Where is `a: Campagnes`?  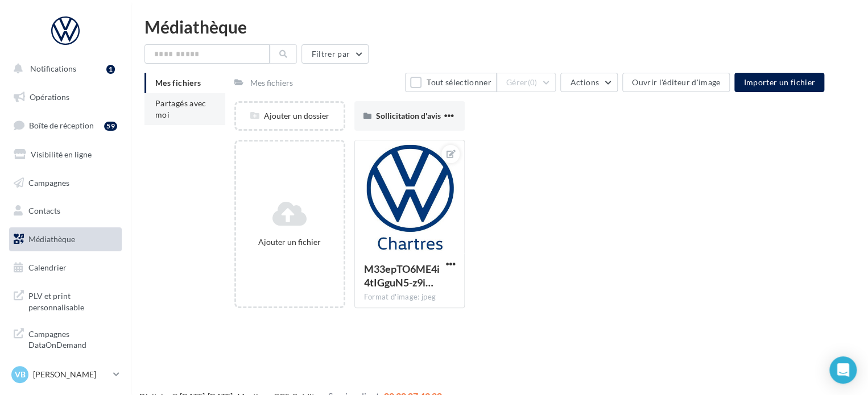
a: Campagnes is located at coordinates (65, 183).